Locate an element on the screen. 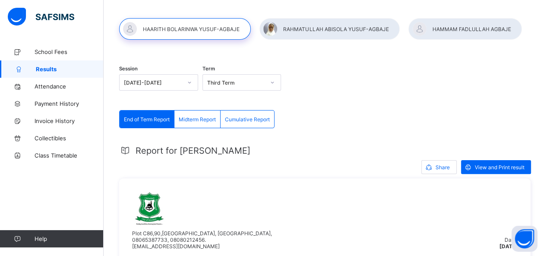 The width and height of the screenshot is (546, 256). span: Midterm Report is located at coordinates (197, 119).